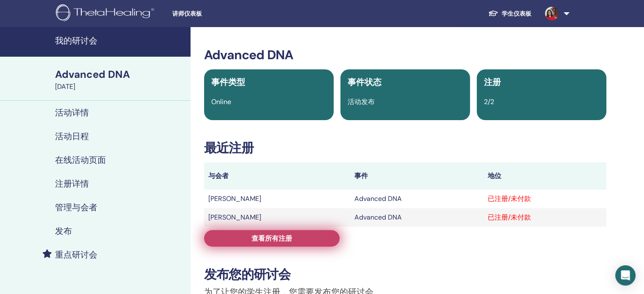 This screenshot has height=294, width=644. Describe the element at coordinates (120, 40) in the screenshot. I see `h4: 我的研讨会` at that location.